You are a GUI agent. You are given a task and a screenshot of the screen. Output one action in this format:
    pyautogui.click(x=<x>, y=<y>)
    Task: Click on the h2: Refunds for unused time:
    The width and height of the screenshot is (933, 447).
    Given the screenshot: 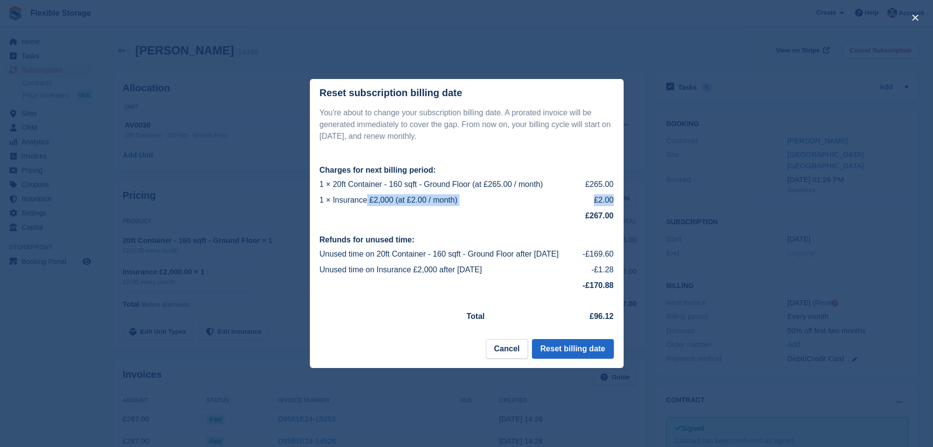 What is the action you would take?
    pyautogui.click(x=467, y=240)
    